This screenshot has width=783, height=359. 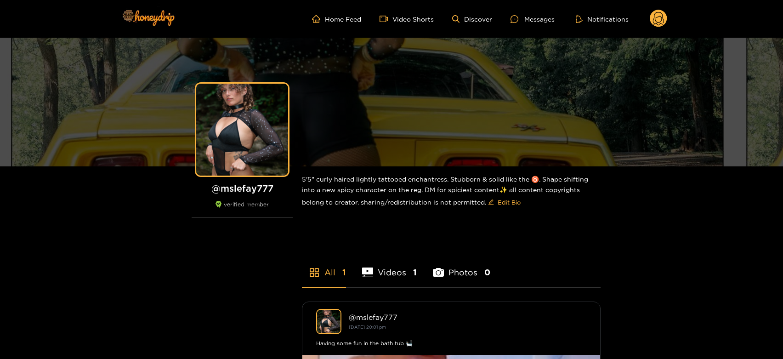 What do you see at coordinates (242, 188) in the screenshot?
I see `h1: @ mslefay777` at bounding box center [242, 188].